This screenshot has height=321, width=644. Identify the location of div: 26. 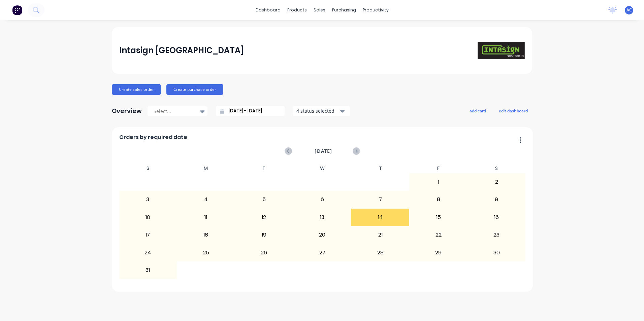
(264, 252).